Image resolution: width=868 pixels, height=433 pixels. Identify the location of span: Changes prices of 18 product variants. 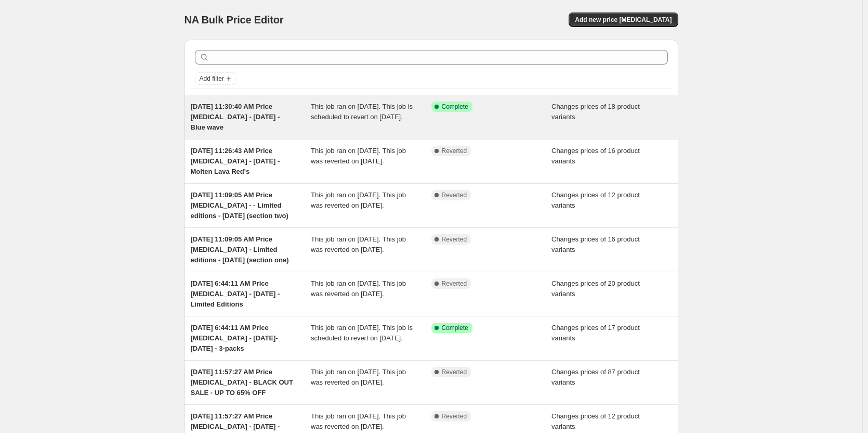
(596, 111).